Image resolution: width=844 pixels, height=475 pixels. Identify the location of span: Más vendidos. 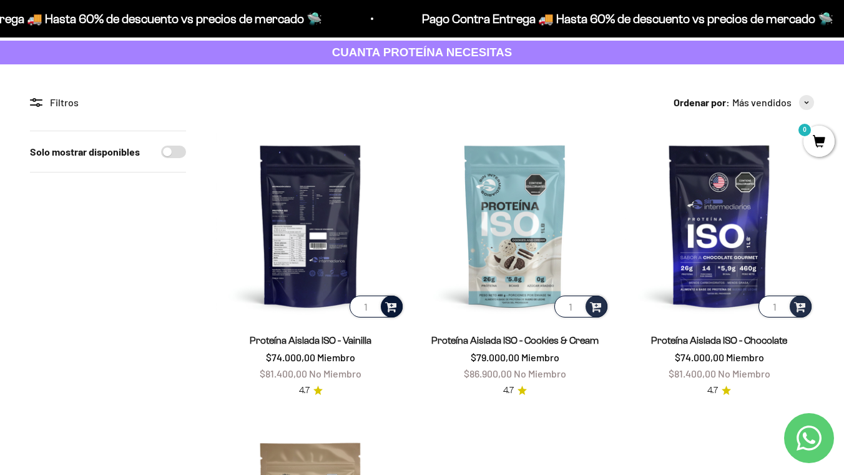
(762, 102).